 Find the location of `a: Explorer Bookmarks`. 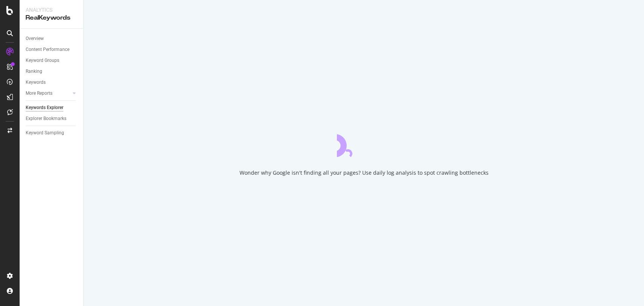

a: Explorer Bookmarks is located at coordinates (52, 119).